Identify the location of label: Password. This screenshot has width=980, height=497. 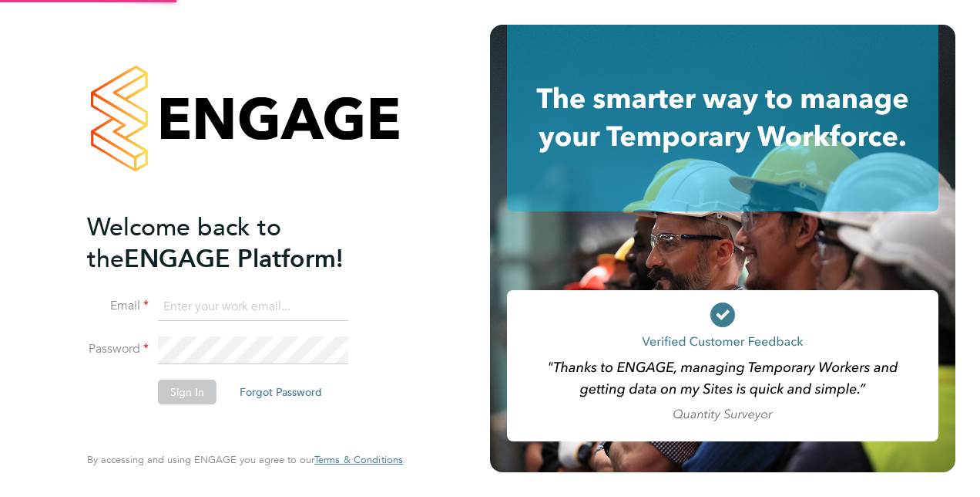
(118, 349).